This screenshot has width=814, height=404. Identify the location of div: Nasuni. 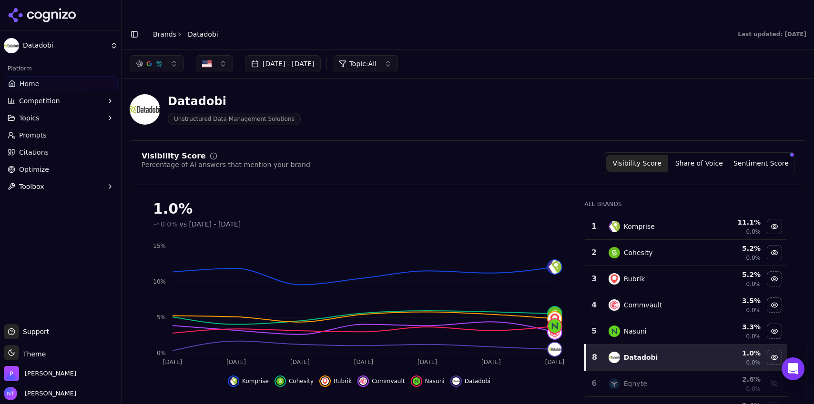
(635, 332).